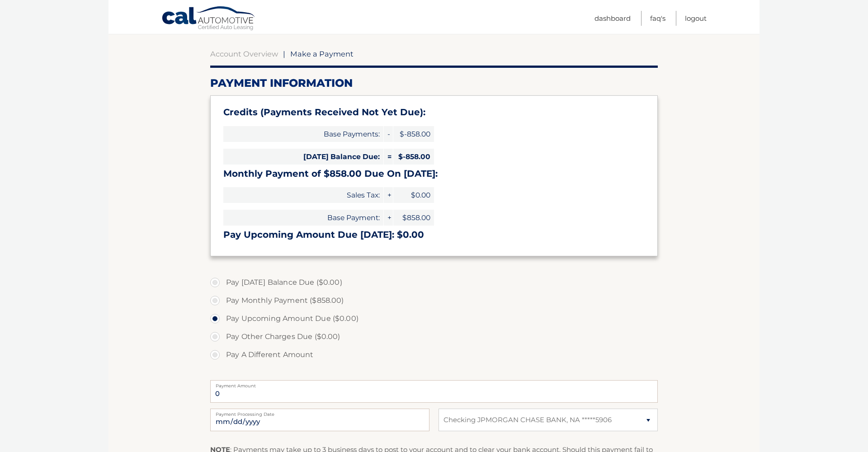  What do you see at coordinates (414, 195) in the screenshot?
I see `span: $0.00` at bounding box center [414, 195].